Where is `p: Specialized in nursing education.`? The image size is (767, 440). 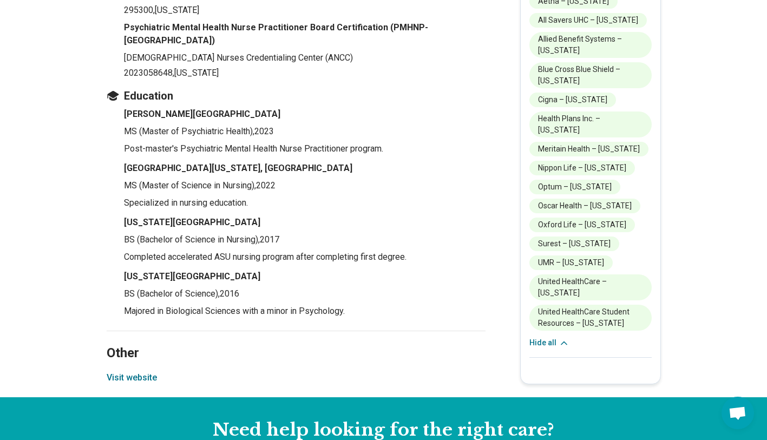
p: Specialized in nursing education. is located at coordinates (305, 203).